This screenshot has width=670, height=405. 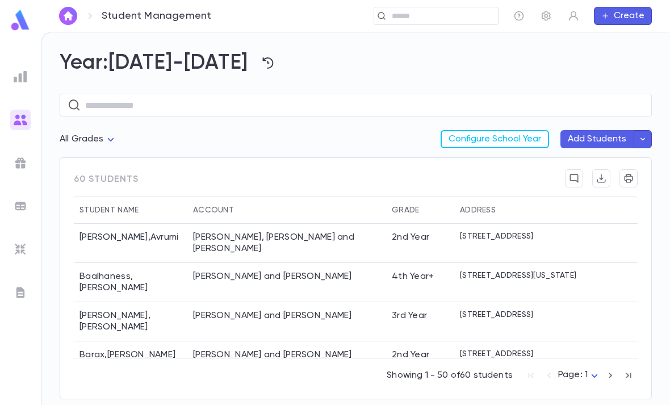 What do you see at coordinates (413, 277) in the screenshot?
I see `div: 4th Year+` at bounding box center [413, 277].